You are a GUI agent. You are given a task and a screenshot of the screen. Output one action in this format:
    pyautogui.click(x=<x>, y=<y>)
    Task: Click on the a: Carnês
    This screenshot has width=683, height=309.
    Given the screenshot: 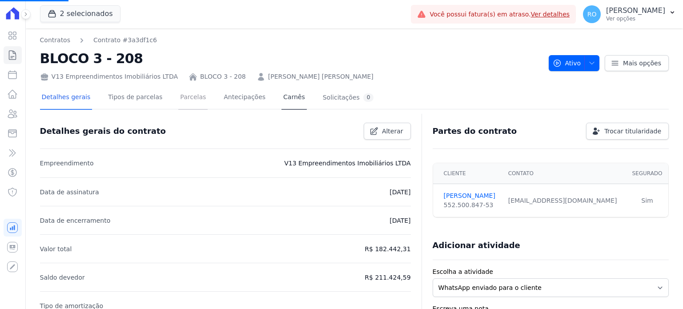 What is the action you would take?
    pyautogui.click(x=294, y=98)
    